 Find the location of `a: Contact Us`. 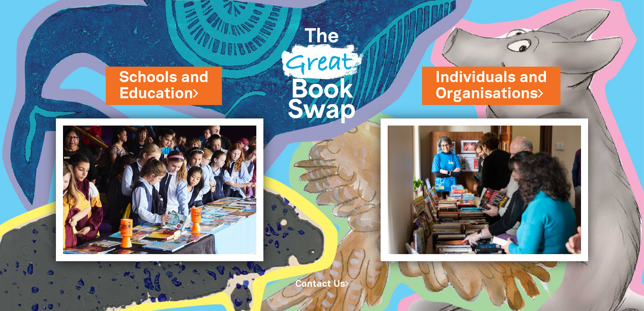

a: Contact Us is located at coordinates (322, 284).